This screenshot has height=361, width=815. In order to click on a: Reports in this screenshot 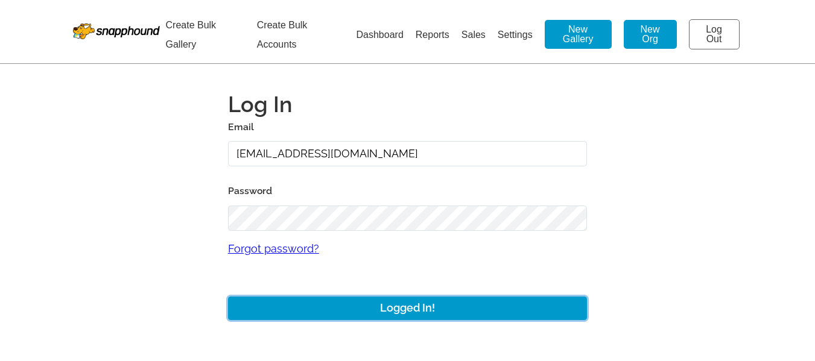, I will do `click(432, 34)`.